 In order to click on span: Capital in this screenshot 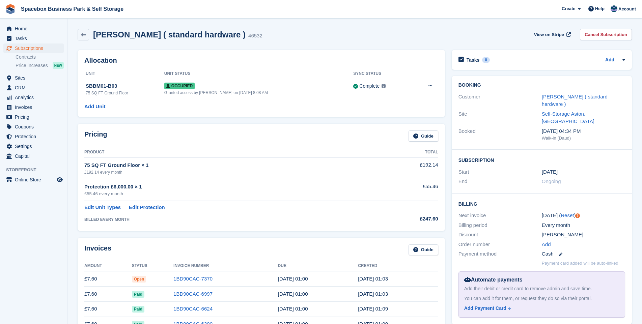, I will do `click(35, 156)`.